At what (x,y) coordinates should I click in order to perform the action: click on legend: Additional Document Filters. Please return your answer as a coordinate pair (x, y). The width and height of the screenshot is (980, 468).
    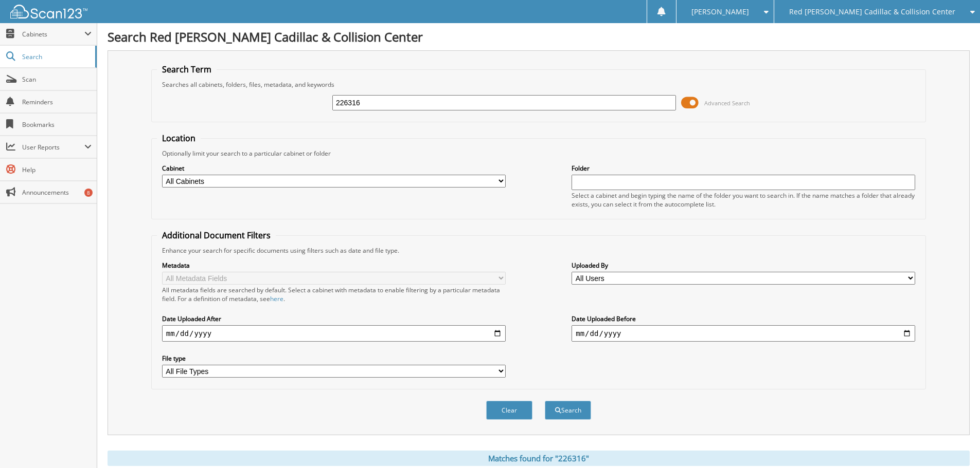
    Looking at the image, I should click on (216, 235).